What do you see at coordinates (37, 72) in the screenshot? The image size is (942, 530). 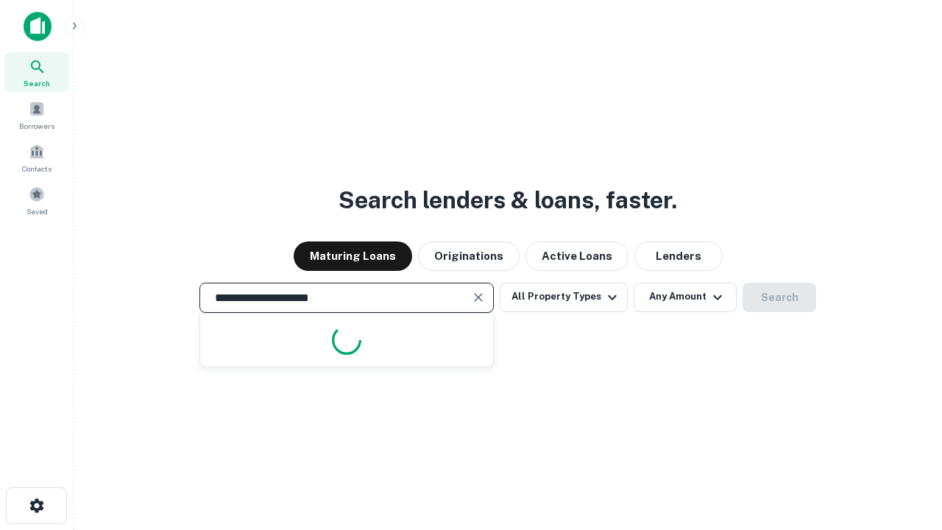 I see `div: Search` at bounding box center [37, 72].